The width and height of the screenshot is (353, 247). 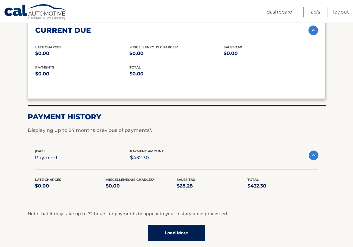 What do you see at coordinates (176, 233) in the screenshot?
I see `a: Load More` at bounding box center [176, 233].